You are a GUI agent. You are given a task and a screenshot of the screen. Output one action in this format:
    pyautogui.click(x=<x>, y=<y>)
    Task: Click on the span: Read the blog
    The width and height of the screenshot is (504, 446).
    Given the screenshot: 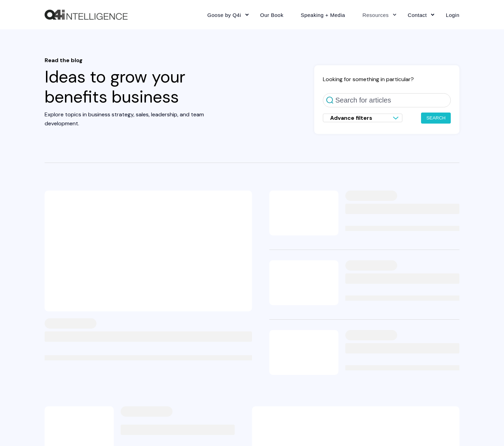 What is the action you would take?
    pyautogui.click(x=140, y=60)
    